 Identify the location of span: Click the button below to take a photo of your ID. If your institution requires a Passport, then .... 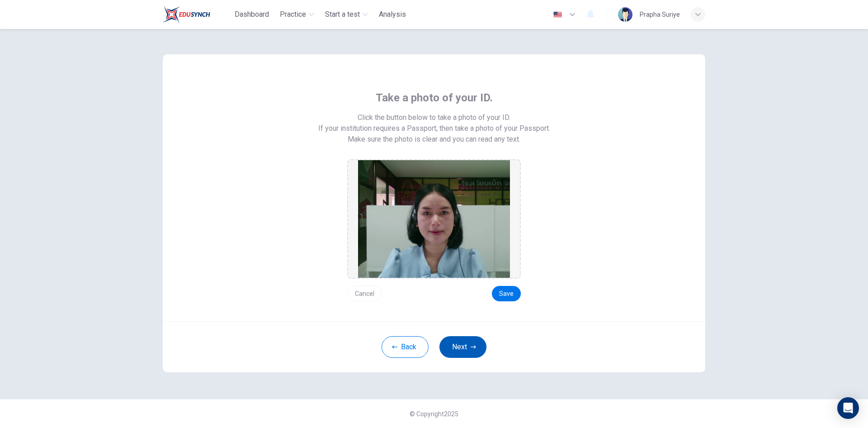
(434, 123).